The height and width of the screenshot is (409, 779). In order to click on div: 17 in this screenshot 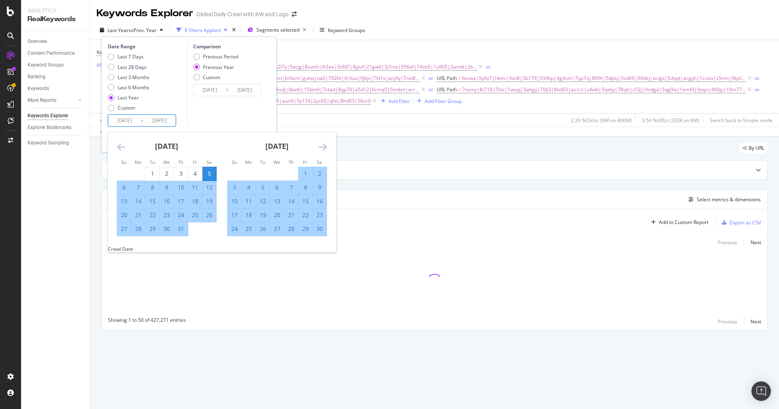, I will do `click(235, 215)`.